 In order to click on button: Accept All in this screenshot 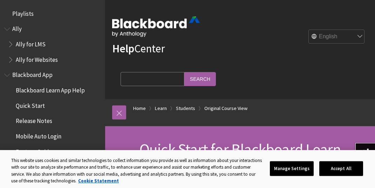, I will do `click(341, 168)`.